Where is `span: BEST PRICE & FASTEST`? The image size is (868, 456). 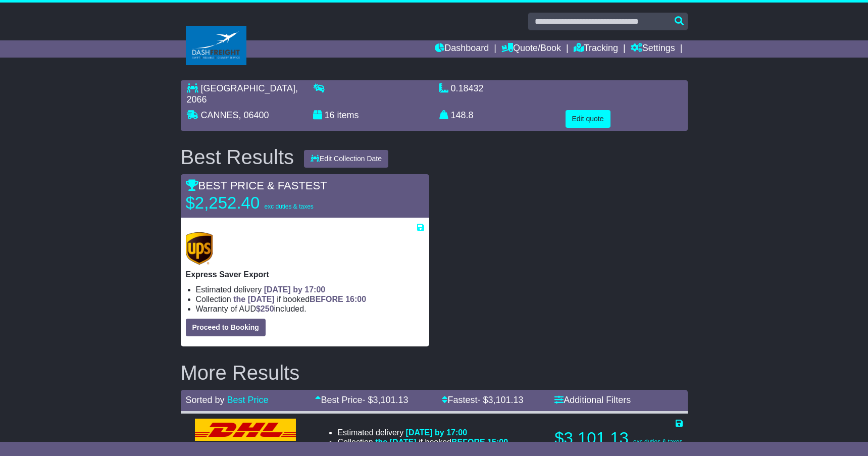
span: BEST PRICE & FASTEST is located at coordinates (257, 185).